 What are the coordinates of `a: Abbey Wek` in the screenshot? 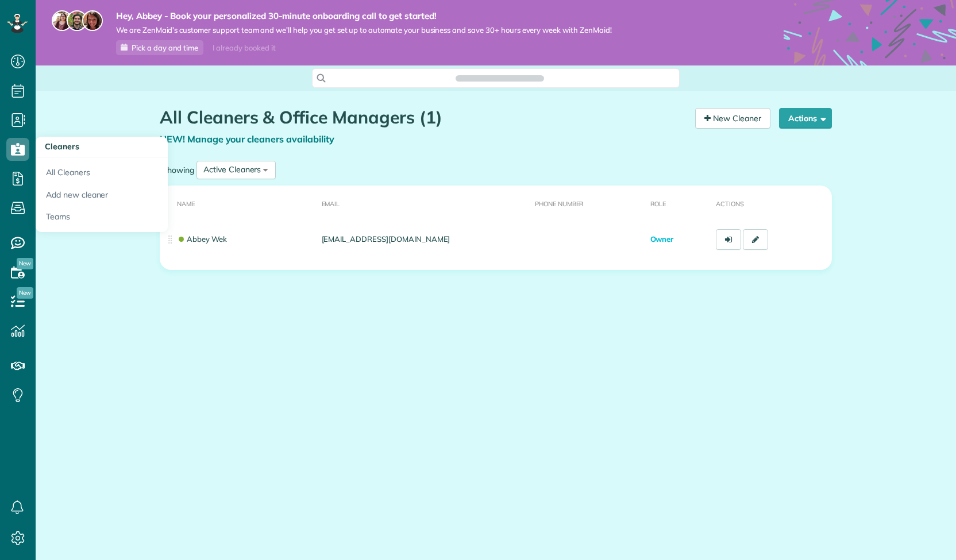 It's located at (201, 239).